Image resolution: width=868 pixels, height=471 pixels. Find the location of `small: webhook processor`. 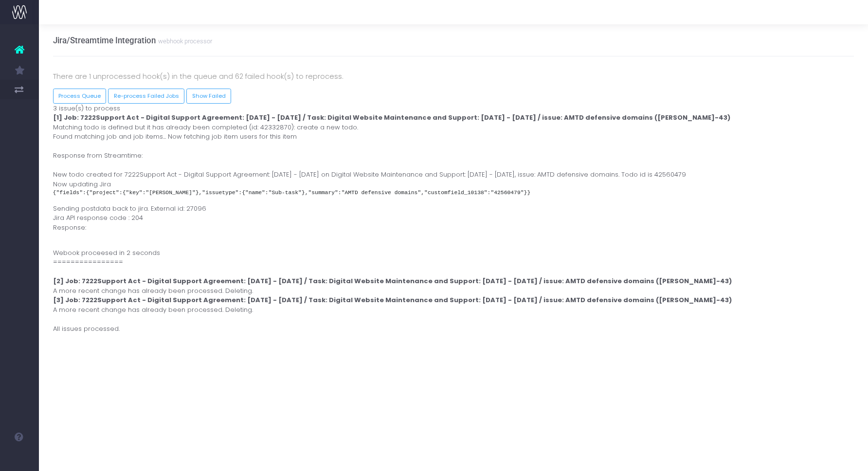

small: webhook processor is located at coordinates (184, 41).